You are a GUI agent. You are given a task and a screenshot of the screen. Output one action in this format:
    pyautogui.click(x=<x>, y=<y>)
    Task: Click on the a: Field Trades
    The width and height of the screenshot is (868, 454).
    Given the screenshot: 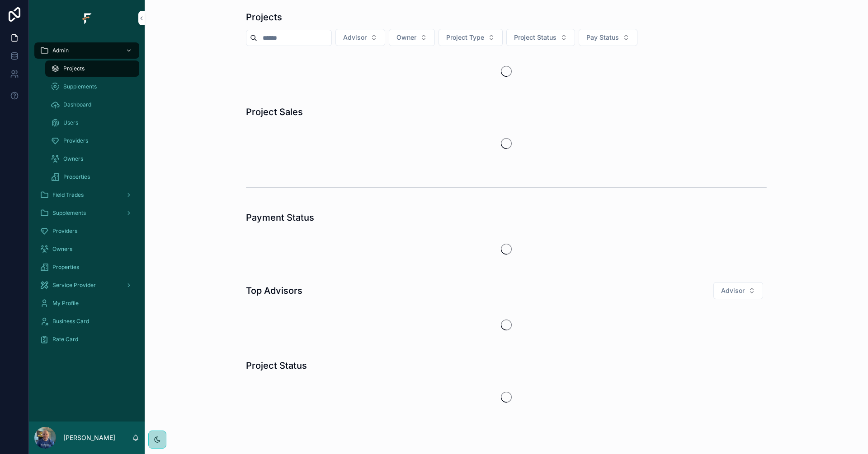 What is the action you would take?
    pyautogui.click(x=87, y=195)
    